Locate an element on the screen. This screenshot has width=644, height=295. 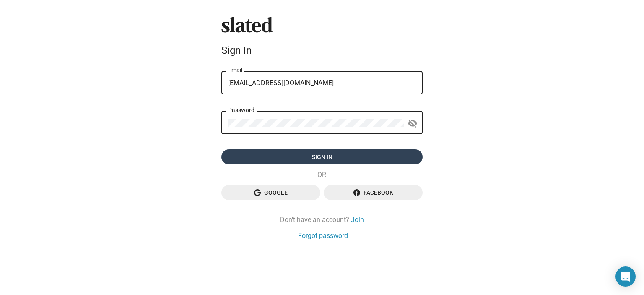
sl-branding: Sign In is located at coordinates (322, 38).